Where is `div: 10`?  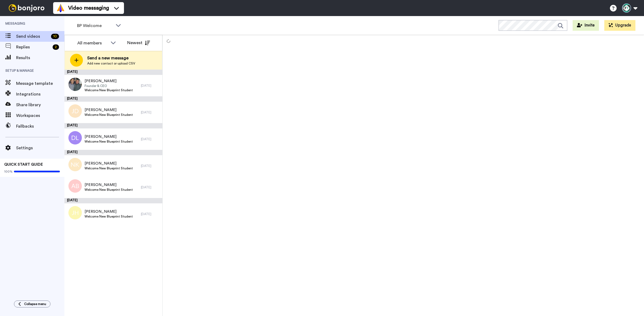 div: 10 is located at coordinates (55, 37).